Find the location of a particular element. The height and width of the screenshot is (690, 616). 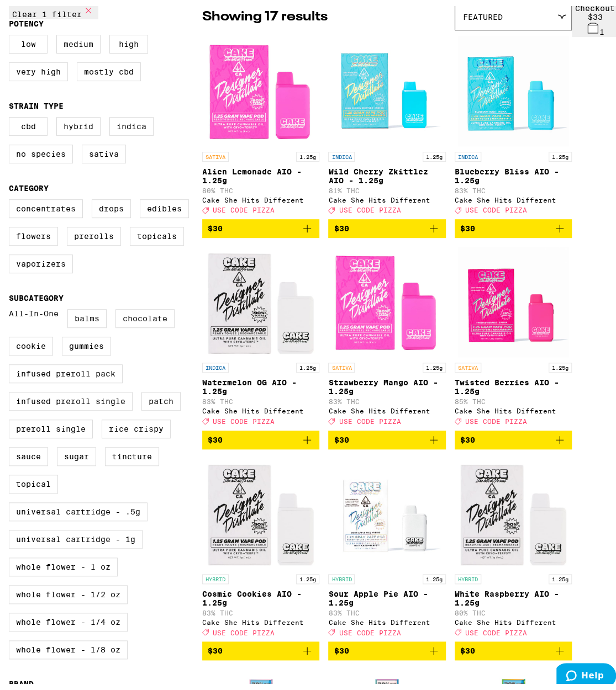

p: Twisted Berries AIO - 1.25g is located at coordinates (513, 381).